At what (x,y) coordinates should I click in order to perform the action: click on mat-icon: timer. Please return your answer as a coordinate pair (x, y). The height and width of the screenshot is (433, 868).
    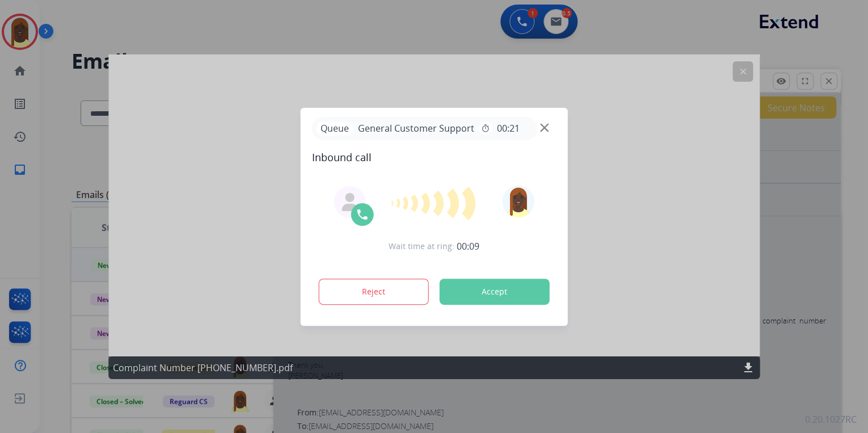
    Looking at the image, I should click on (485, 128).